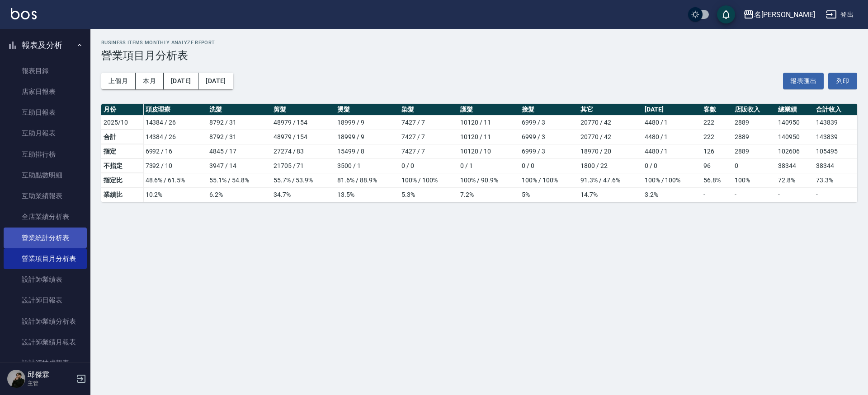 This screenshot has width=868, height=395. Describe the element at coordinates (489, 166) in the screenshot. I see `td: 0 / 1` at that location.